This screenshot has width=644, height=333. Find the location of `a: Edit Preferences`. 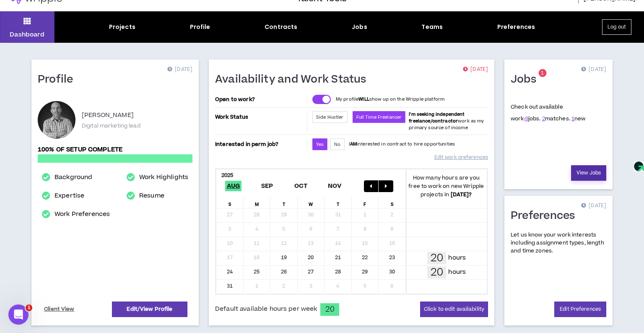

a: Edit Preferences is located at coordinates (580, 309).